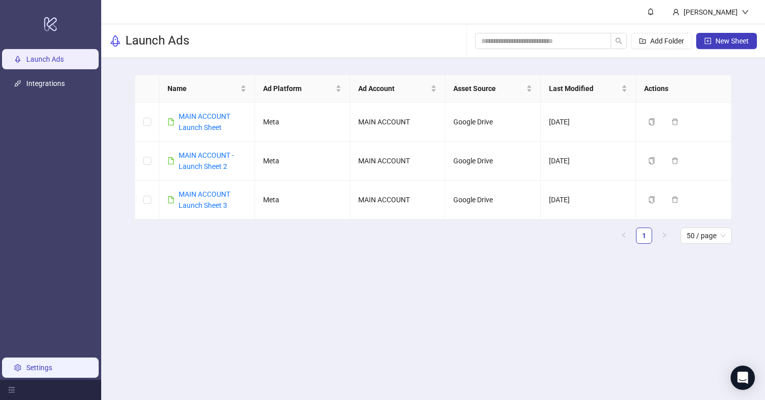  What do you see at coordinates (115, 41) in the screenshot?
I see `span: rocket` at bounding box center [115, 41].